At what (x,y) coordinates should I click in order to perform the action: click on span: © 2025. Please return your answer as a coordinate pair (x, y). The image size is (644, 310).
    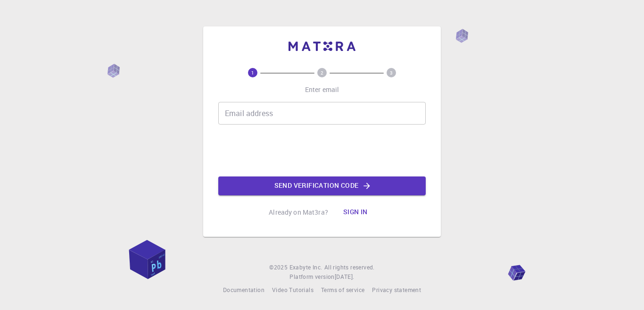
    Looking at the image, I should click on (279, 268).